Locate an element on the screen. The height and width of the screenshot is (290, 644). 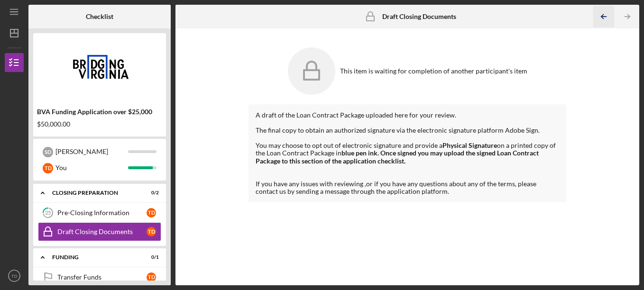
b: Checklist is located at coordinates (100, 17).